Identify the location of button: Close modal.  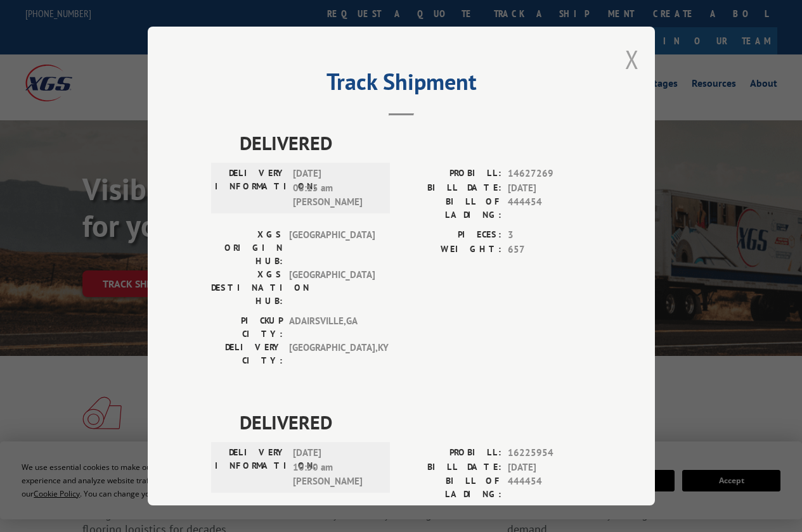
(632, 59).